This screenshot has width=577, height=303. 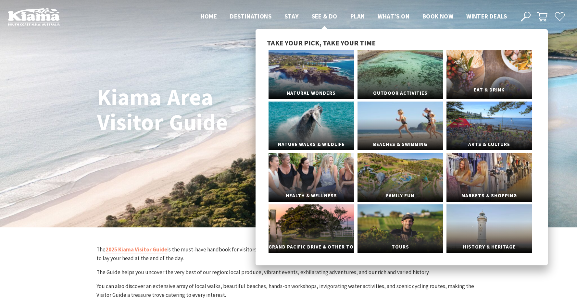 I want to click on span: Eat & Drink, so click(x=489, y=90).